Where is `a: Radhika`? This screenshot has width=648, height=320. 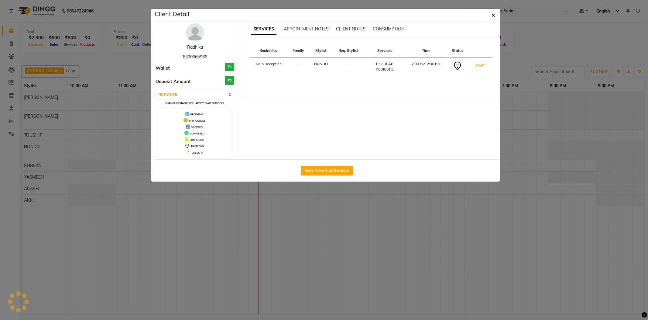
a: Radhika is located at coordinates (195, 47).